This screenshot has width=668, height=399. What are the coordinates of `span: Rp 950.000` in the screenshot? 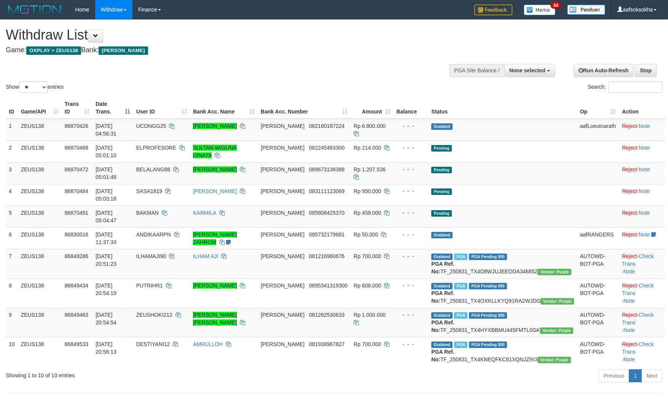 It's located at (367, 191).